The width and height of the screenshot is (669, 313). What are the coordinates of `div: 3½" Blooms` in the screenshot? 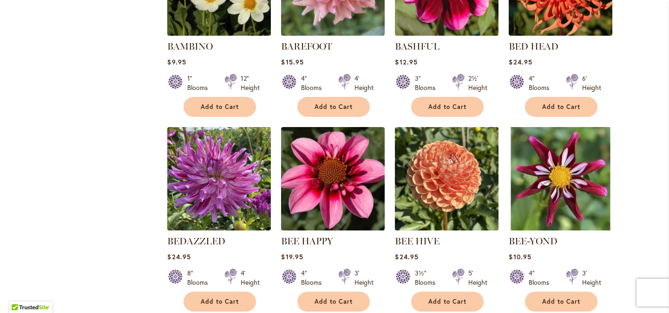 It's located at (428, 278).